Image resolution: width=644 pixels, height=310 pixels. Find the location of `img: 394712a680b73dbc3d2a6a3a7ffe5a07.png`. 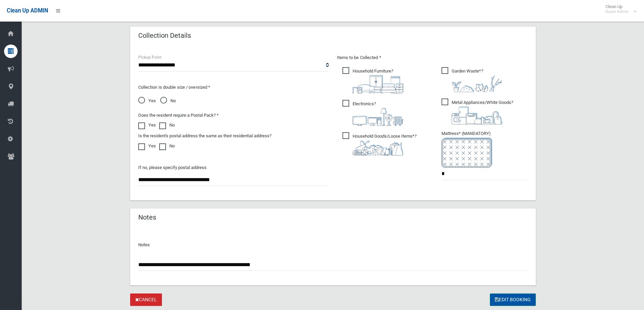

img: 394712a680b73dbc3d2a6a3a7ffe5a07.png is located at coordinates (378, 117).